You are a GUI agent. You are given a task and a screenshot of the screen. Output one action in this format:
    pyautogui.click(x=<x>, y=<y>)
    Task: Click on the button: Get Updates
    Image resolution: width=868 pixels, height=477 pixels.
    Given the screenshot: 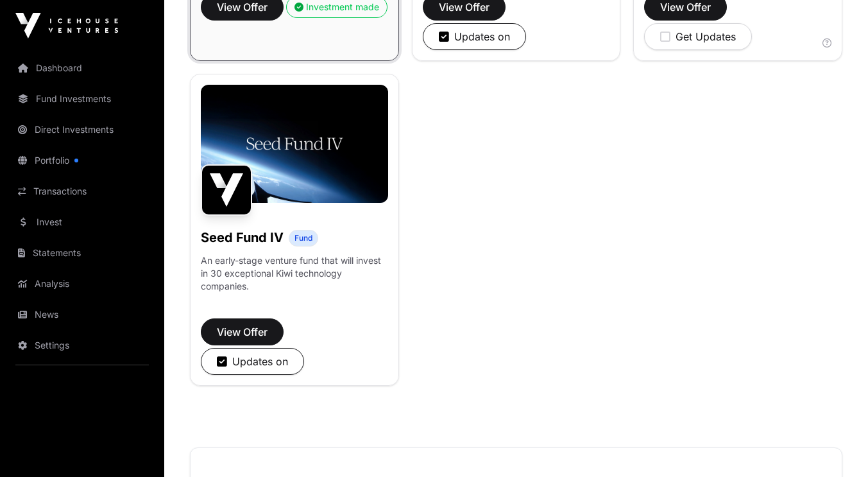 What is the action you would take?
    pyautogui.click(x=698, y=37)
    